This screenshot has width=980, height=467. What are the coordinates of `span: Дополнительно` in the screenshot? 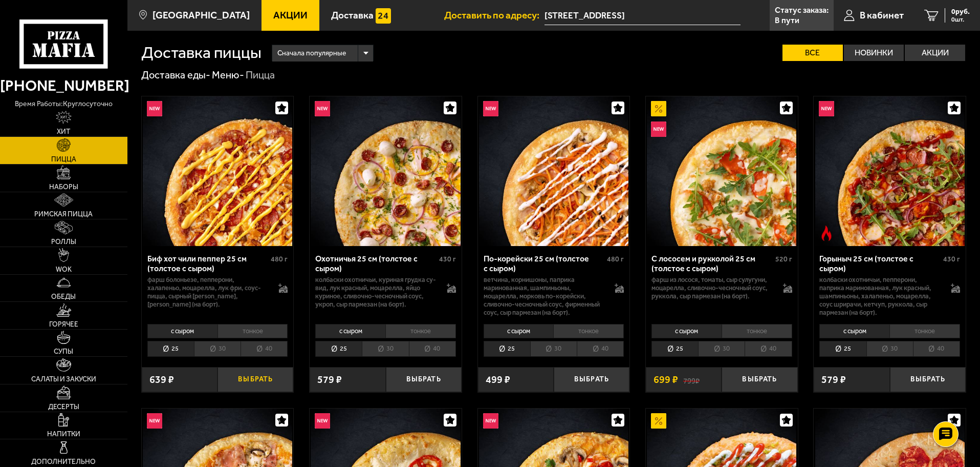 It's located at (63, 462).